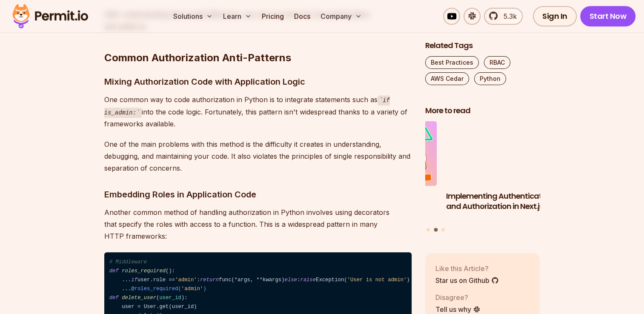 The image size is (644, 314). What do you see at coordinates (436, 230) in the screenshot?
I see `button: Go to slide 2` at bounding box center [436, 230].